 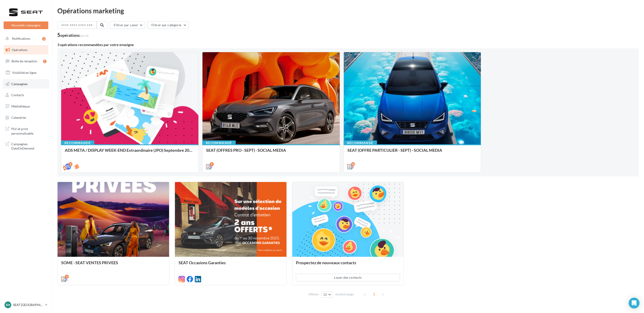 What do you see at coordinates (26, 145) in the screenshot?
I see `a: Campagnes DataOnDemand` at bounding box center [26, 145].